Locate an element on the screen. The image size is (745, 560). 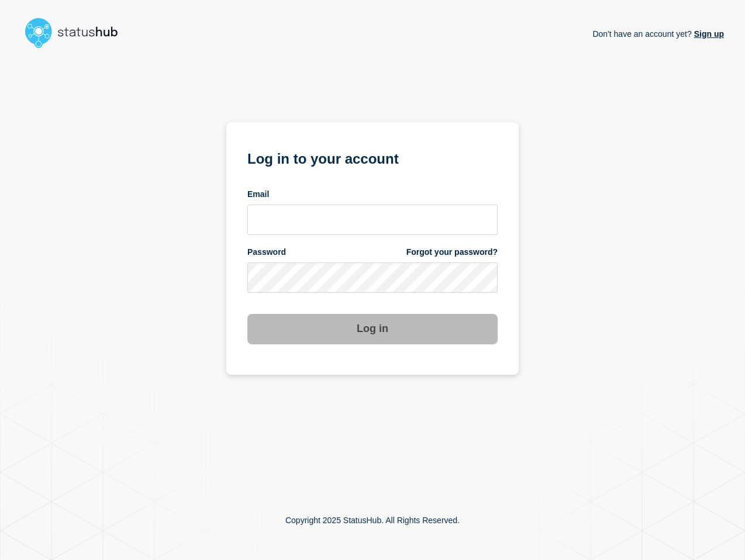
img: StatusHub logo is located at coordinates (77, 33).